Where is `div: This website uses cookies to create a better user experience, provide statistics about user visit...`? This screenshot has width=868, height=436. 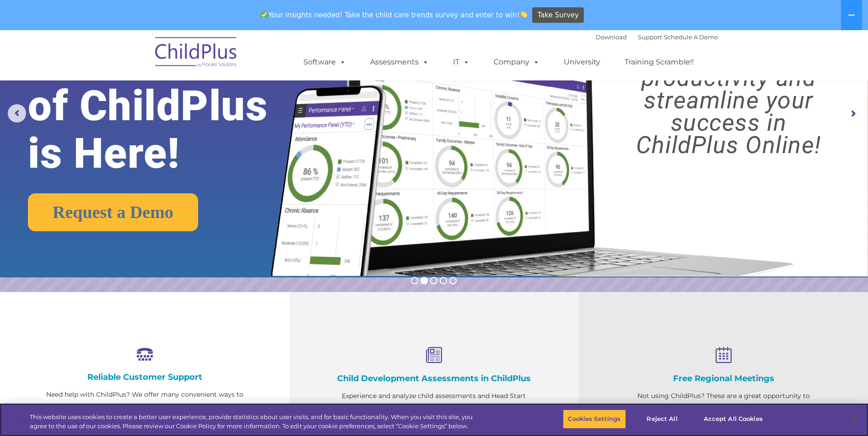 div: This website uses cookies to create a better user experience, provide statistics about user visit... is located at coordinates (253, 422).